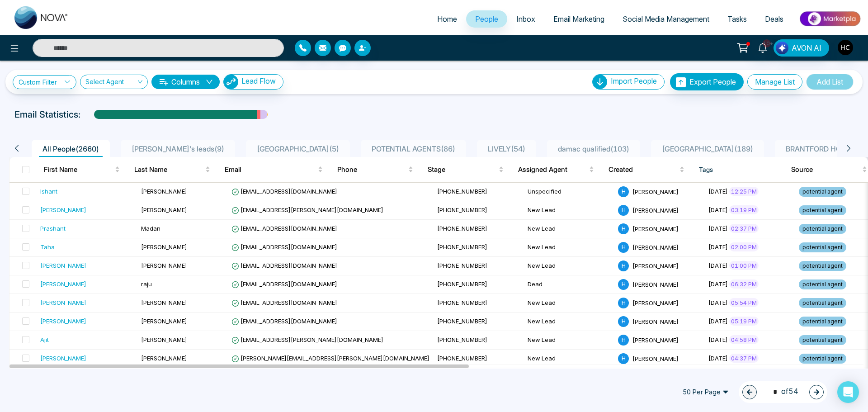 The width and height of the screenshot is (868, 412). What do you see at coordinates (737, 19) in the screenshot?
I see `a: Tasks` at bounding box center [737, 19].